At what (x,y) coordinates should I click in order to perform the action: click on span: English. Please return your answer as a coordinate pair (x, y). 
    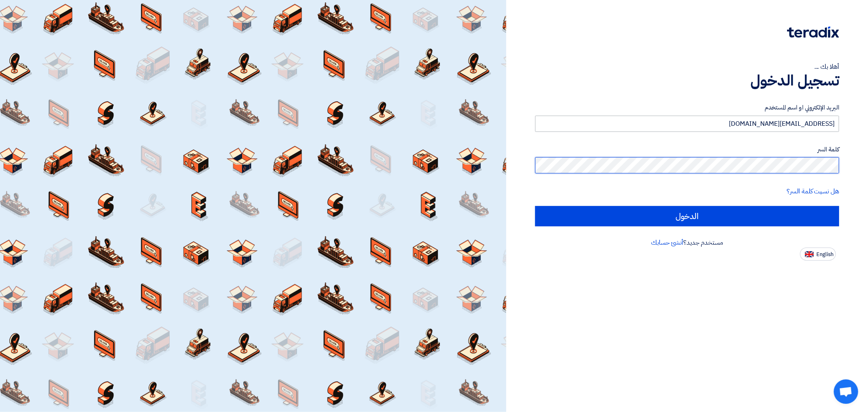
    Looking at the image, I should click on (824, 254).